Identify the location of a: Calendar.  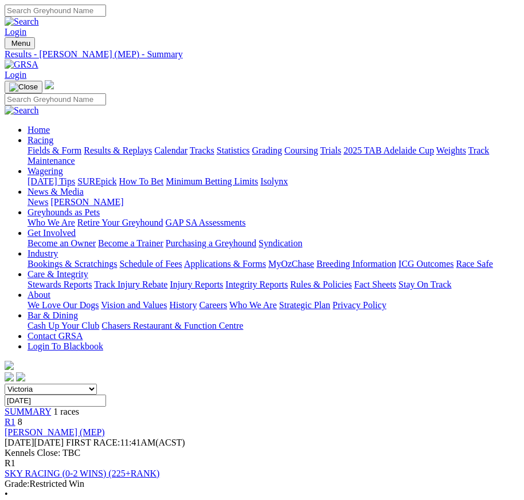
(171, 150).